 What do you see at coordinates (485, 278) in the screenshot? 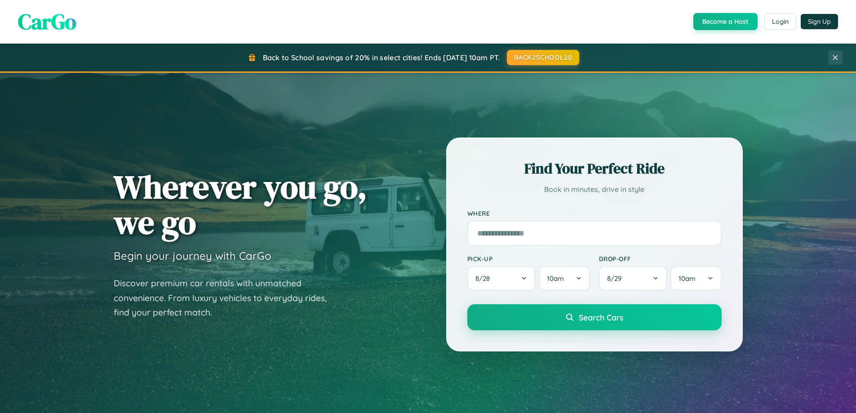
I see `span: 8 / 28` at bounding box center [485, 278].